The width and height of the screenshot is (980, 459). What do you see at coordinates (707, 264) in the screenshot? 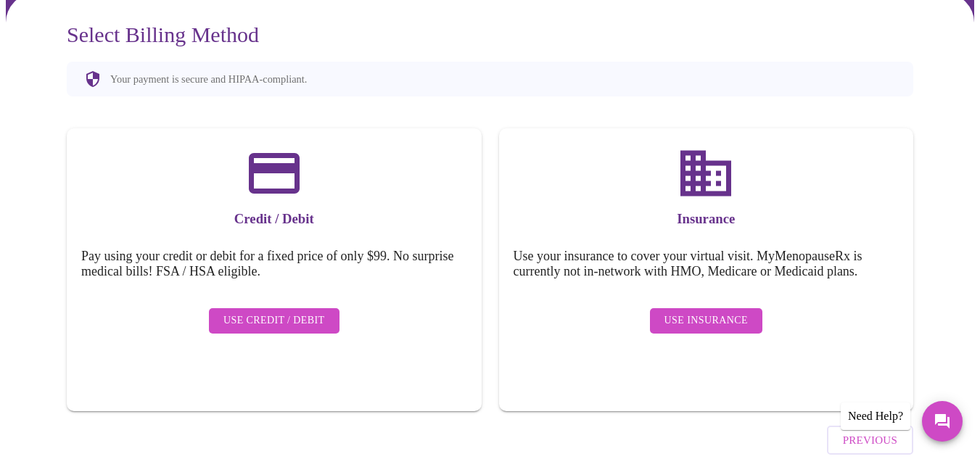
I see `h5: Use your insurance to cover your virtual visit. MyMenopauseRx is currently not in-network with HM...` at bounding box center [707, 264].